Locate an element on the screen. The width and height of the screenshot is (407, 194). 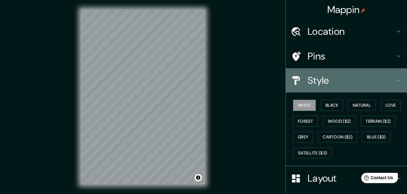
h4: Location is located at coordinates (351, 31).